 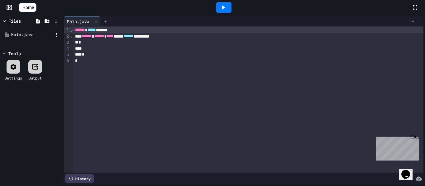 What do you see at coordinates (35, 78) in the screenshot?
I see `div: Output` at bounding box center [35, 78].